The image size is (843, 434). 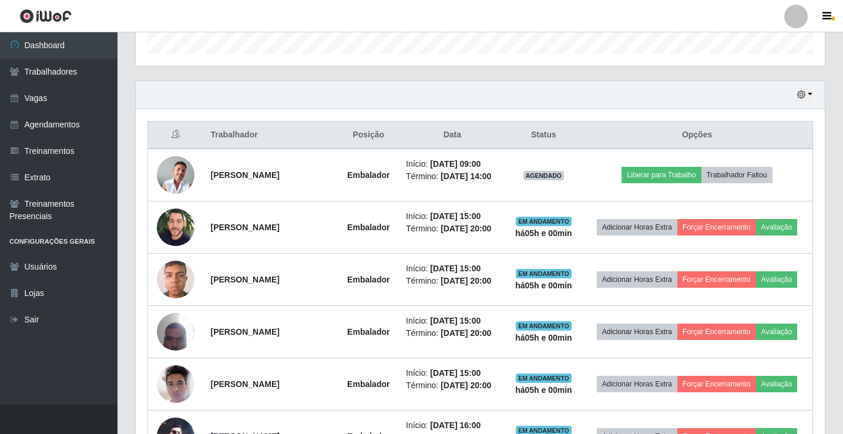 I want to click on img: 1698100436346.jpeg, so click(x=176, y=175).